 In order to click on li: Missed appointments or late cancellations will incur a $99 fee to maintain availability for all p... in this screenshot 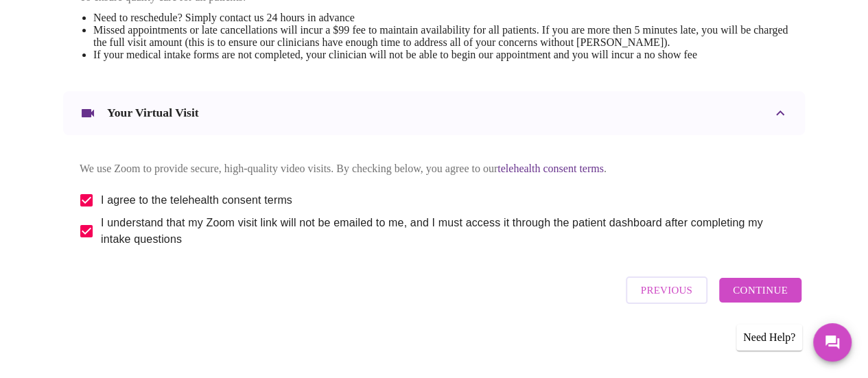, I will do `click(440, 36)`.